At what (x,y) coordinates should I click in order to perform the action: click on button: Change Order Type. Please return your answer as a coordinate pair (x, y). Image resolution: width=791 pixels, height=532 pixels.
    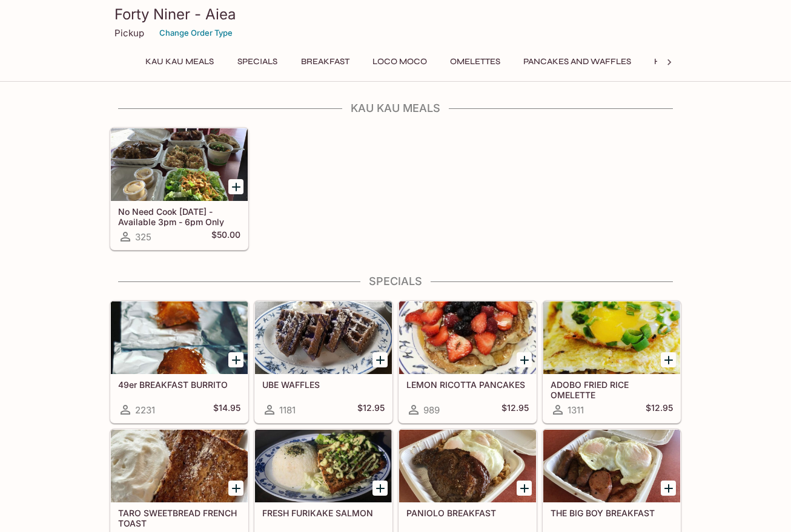
    Looking at the image, I should click on (196, 32).